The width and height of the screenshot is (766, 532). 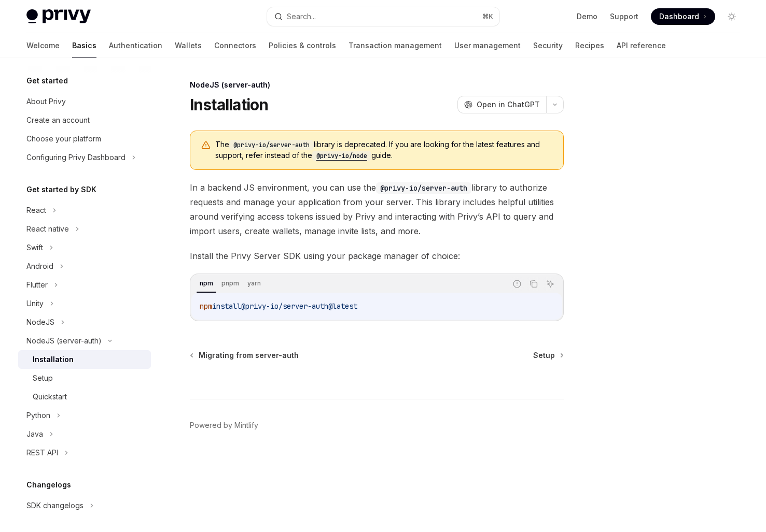 I want to click on button: Toggle dark mode, so click(x=732, y=17).